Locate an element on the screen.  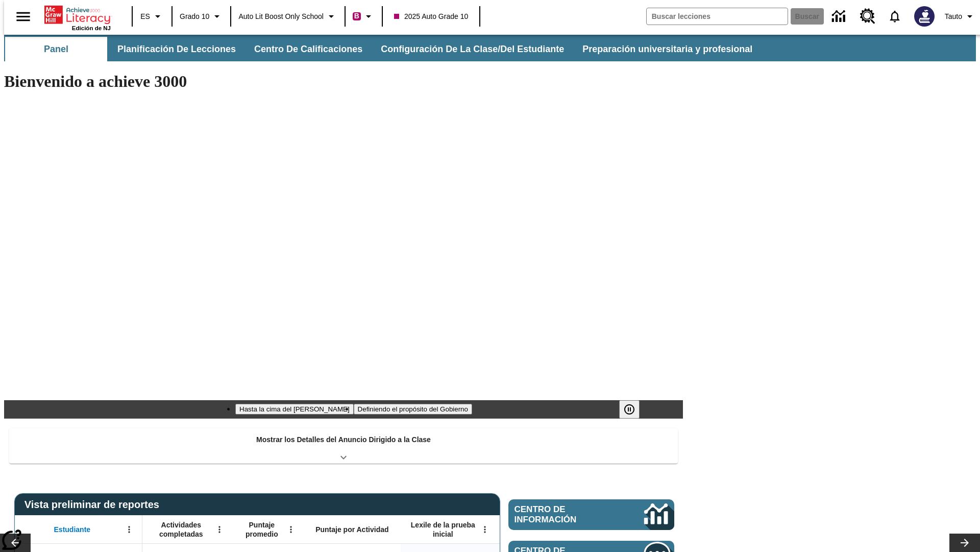
span: Puntaje por Actividad is located at coordinates (351, 529).